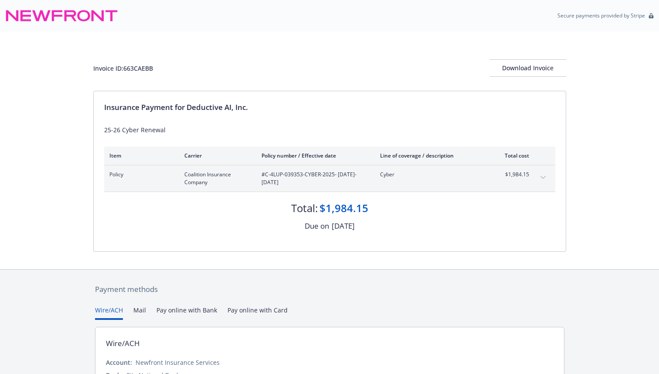  Describe the element at coordinates (330, 107) in the screenshot. I see `div: Insurance Payment for Deductive AI, Inc.` at that location.